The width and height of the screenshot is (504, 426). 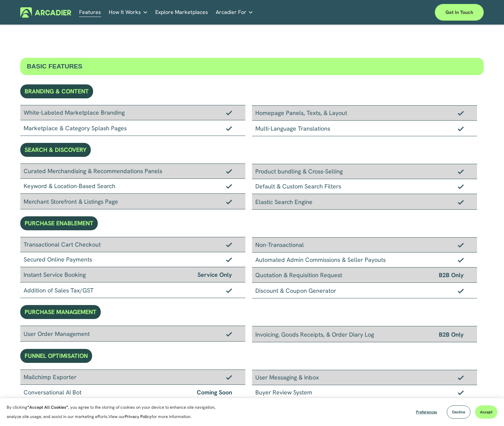 What do you see at coordinates (486, 412) in the screenshot?
I see `span: Accept` at bounding box center [486, 412].